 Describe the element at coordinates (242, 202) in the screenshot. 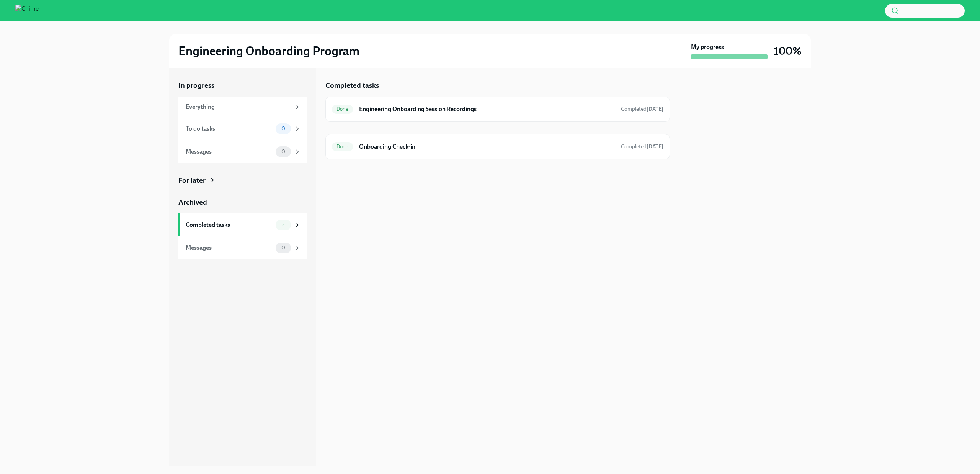

I see `a: Archived` at that location.